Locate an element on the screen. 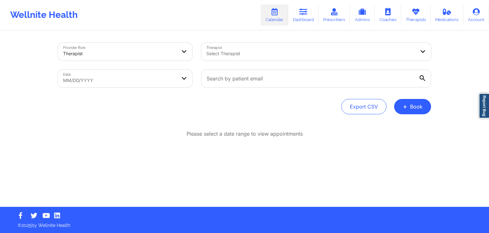  p: © 2025 by Wellnite Health is located at coordinates (245, 223).